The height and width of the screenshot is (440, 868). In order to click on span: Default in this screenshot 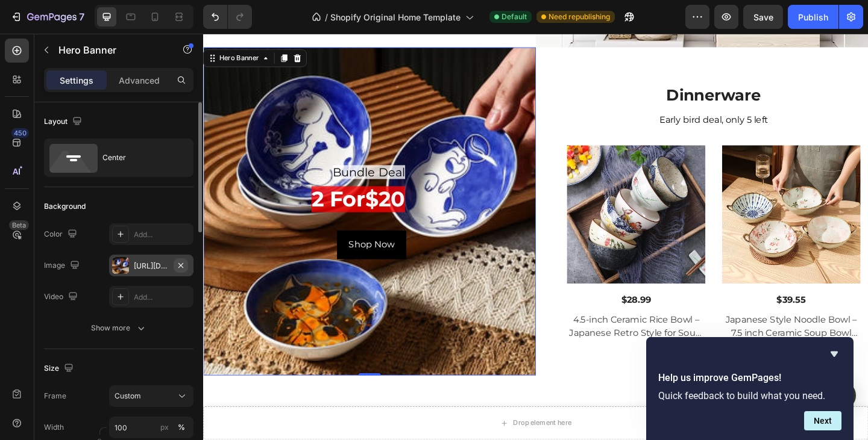, I will do `click(515, 17)`.